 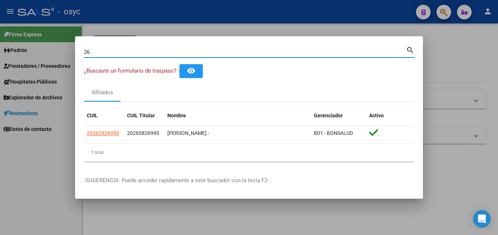 I want to click on datatable-header-cell: Gerenciador, so click(x=338, y=115).